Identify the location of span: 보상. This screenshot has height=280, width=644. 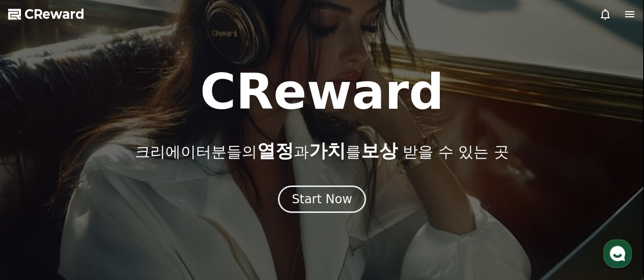
(380, 151).